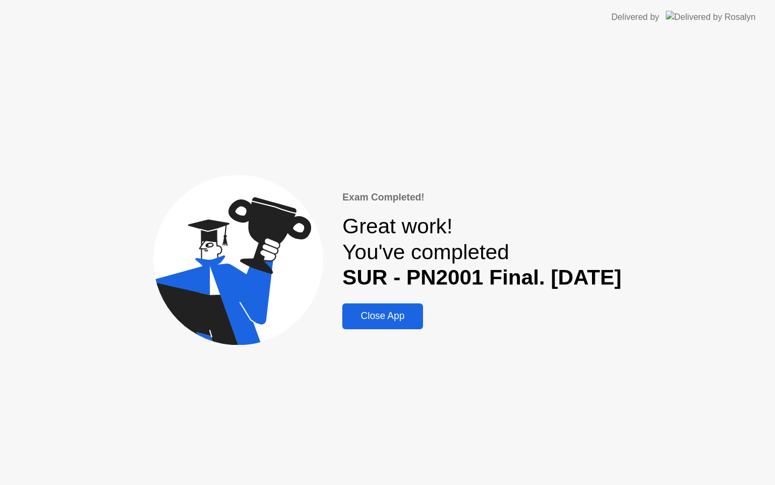 The height and width of the screenshot is (485, 775). What do you see at coordinates (382, 316) in the screenshot?
I see `button: Close App` at bounding box center [382, 316].